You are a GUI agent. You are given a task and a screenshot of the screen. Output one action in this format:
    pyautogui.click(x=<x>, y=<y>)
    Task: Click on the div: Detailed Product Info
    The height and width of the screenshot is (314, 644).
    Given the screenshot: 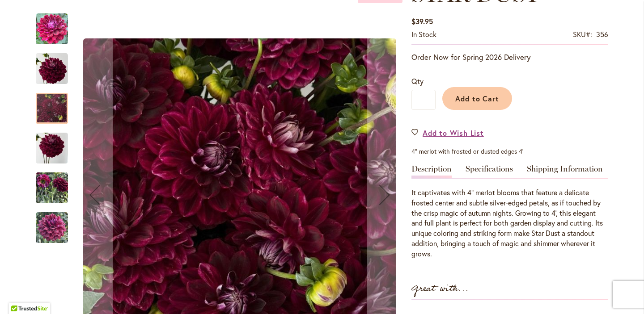 What is the action you would take?
    pyautogui.click(x=510, y=211)
    